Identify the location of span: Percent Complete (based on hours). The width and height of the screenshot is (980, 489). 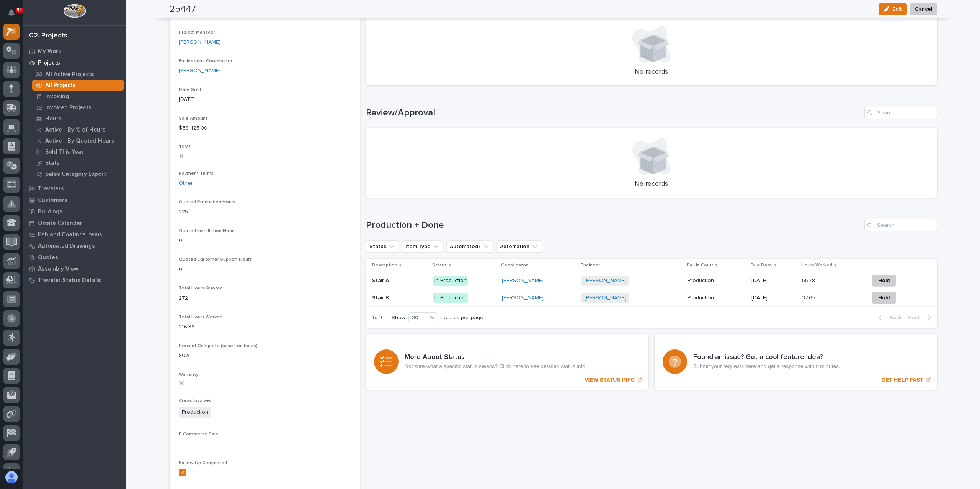
(218, 346).